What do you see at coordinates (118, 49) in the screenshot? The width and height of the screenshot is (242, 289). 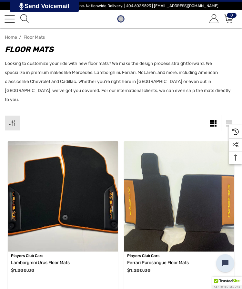 I see `h1: Floor Mats` at bounding box center [118, 49].